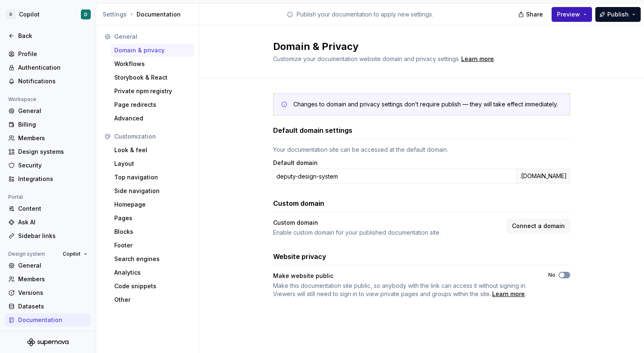 The height and width of the screenshot is (353, 644). What do you see at coordinates (152, 91) in the screenshot?
I see `a: Private npm registry` at bounding box center [152, 91].